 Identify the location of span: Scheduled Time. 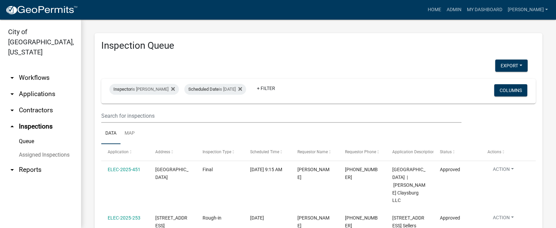
(265, 152).